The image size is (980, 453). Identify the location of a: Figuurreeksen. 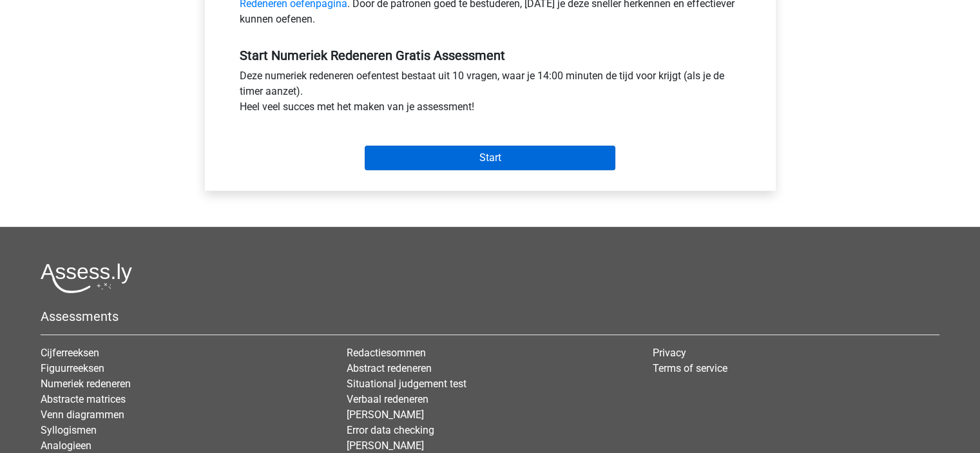
(72, 368).